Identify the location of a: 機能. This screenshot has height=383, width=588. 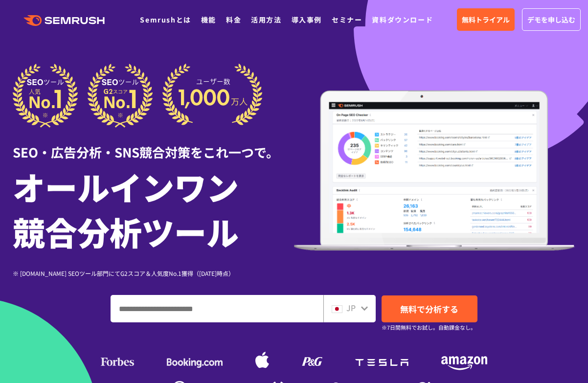
(209, 20).